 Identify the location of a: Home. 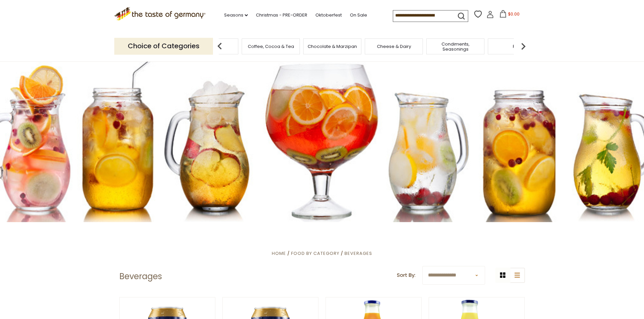
(279, 253).